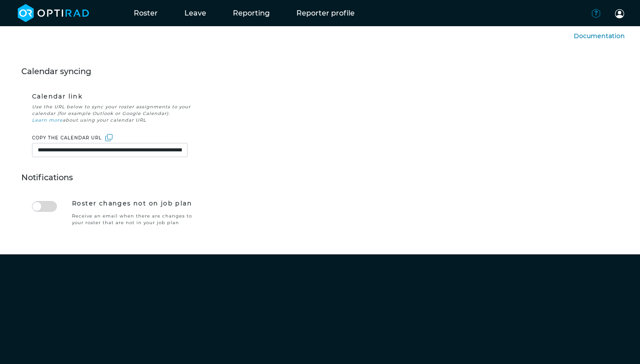  Describe the element at coordinates (109, 137) in the screenshot. I see `img: copy-icon-5628e3491ac983cd8d8f933d775d07f6e2722e18d22b7dc9b780cdec3c7cea21.svg` at that location.